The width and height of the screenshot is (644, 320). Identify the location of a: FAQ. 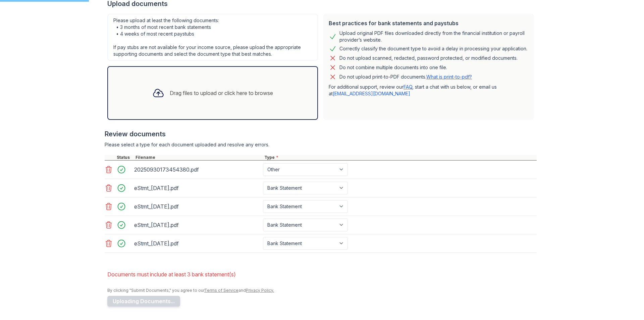
(408, 87).